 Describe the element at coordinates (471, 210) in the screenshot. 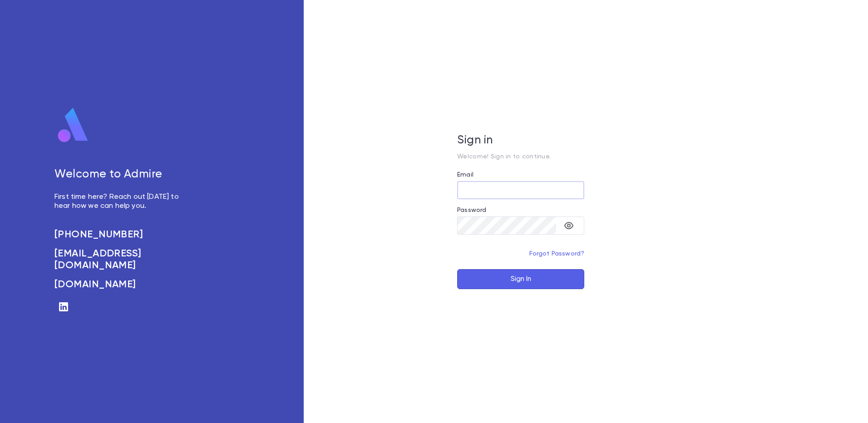

I see `label: Password` at that location.